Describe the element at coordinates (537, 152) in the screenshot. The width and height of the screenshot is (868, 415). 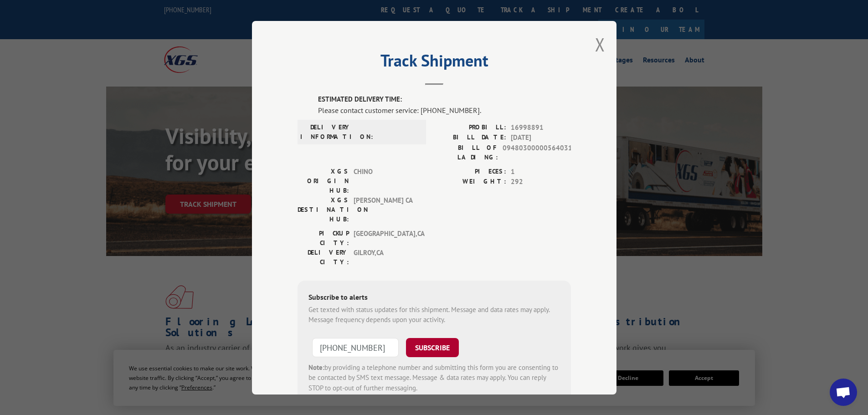
I see `span: 09480300000564031` at that location.